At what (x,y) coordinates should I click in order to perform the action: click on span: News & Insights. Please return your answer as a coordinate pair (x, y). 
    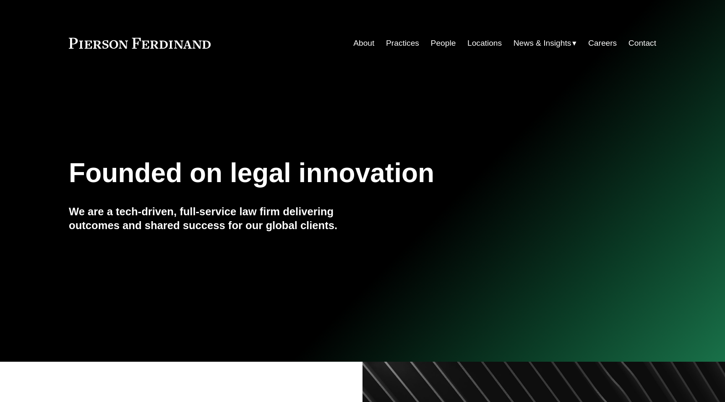
    Looking at the image, I should click on (543, 43).